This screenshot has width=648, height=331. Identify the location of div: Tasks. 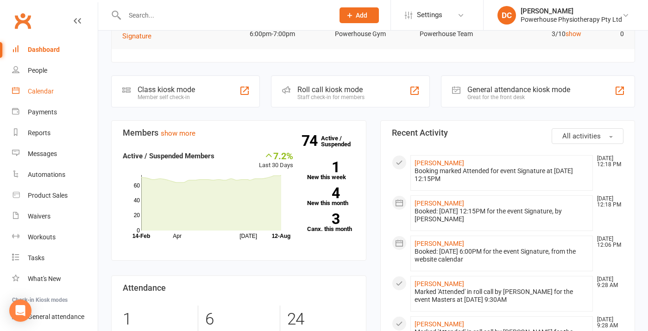
(36, 258).